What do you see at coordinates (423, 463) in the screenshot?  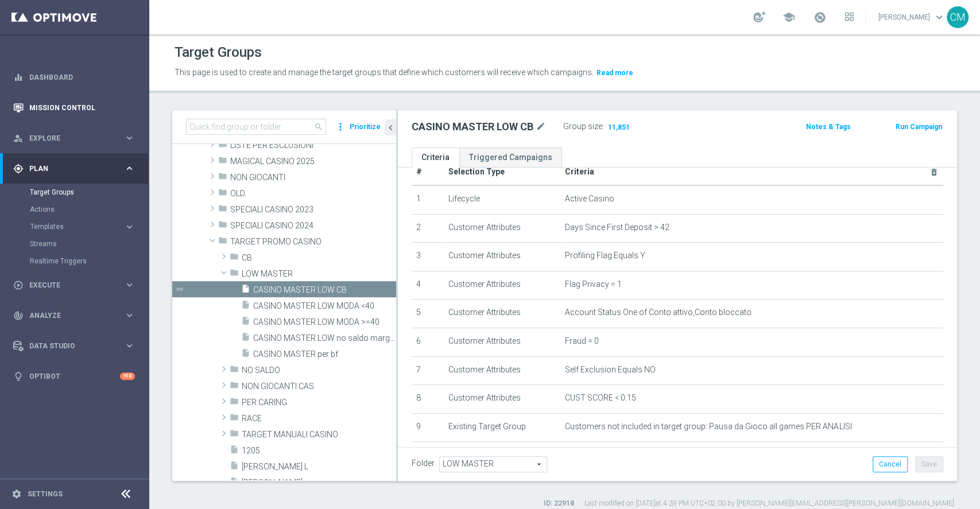 I see `label: Folder` at bounding box center [423, 463].